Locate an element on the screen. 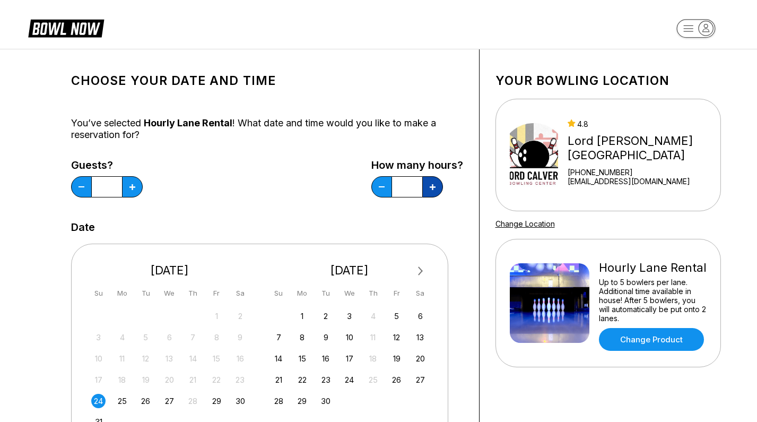 Image resolution: width=757 pixels, height=422 pixels. div: Choose Sunday, September 21st, 2025 is located at coordinates (279, 379).